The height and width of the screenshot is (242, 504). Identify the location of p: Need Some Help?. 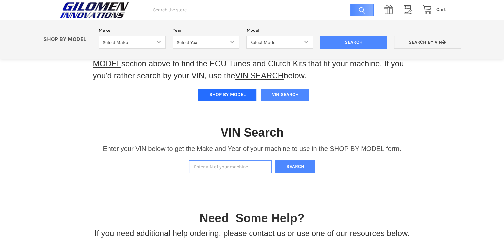
(252, 218).